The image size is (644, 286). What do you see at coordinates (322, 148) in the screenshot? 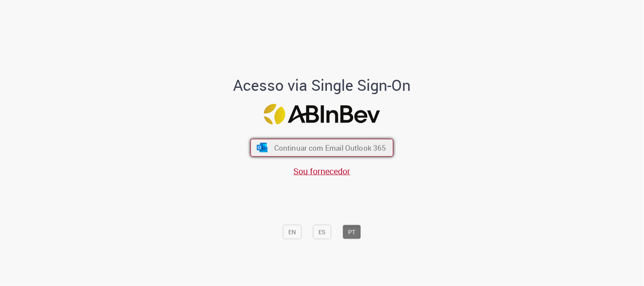
I see `button: ícone Azure/Microsoft 360 Continuar com Email Outlook 365` at bounding box center [322, 148].